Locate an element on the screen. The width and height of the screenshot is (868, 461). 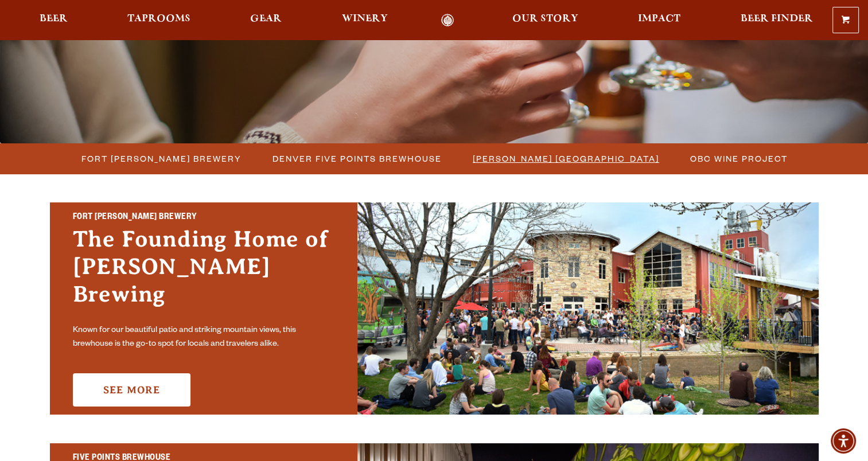
a: Winery is located at coordinates (365, 20).